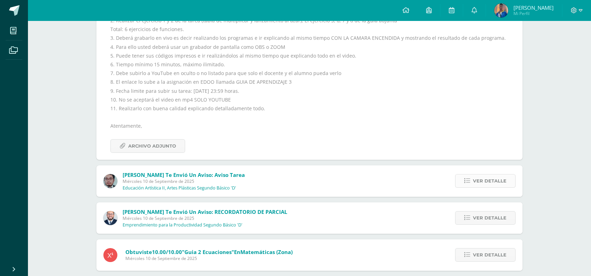 The width and height of the screenshot is (591, 276). I want to click on img: d51dedbb72094194ea0591a8e0ff4cf8.png, so click(501, 10).